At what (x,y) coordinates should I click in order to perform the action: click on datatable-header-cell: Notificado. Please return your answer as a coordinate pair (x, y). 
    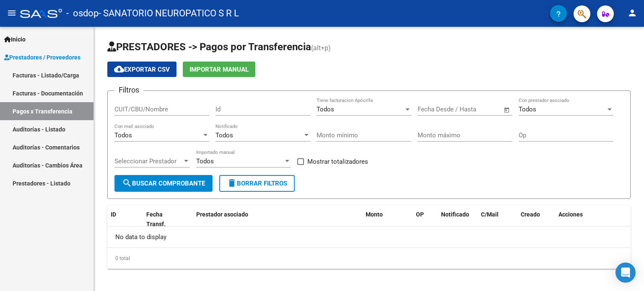
    Looking at the image, I should click on (457, 220).